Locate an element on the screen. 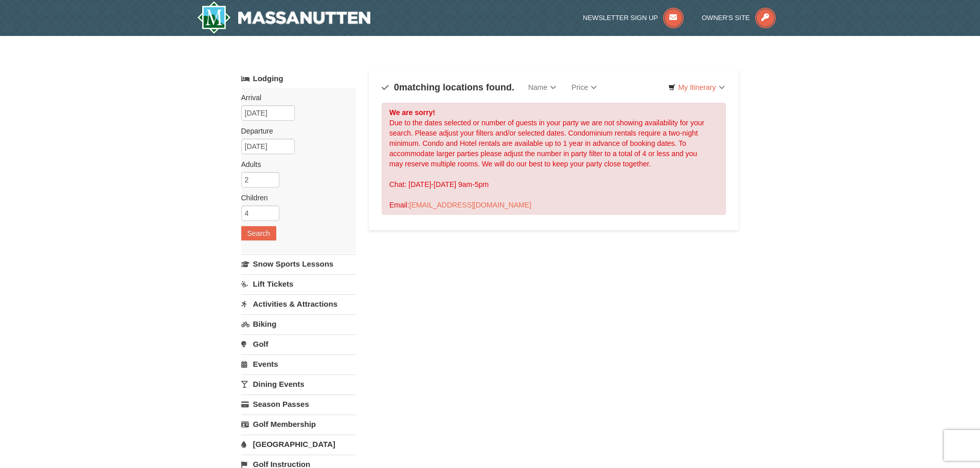 The image size is (980, 468). a: Lodging is located at coordinates (298, 79).